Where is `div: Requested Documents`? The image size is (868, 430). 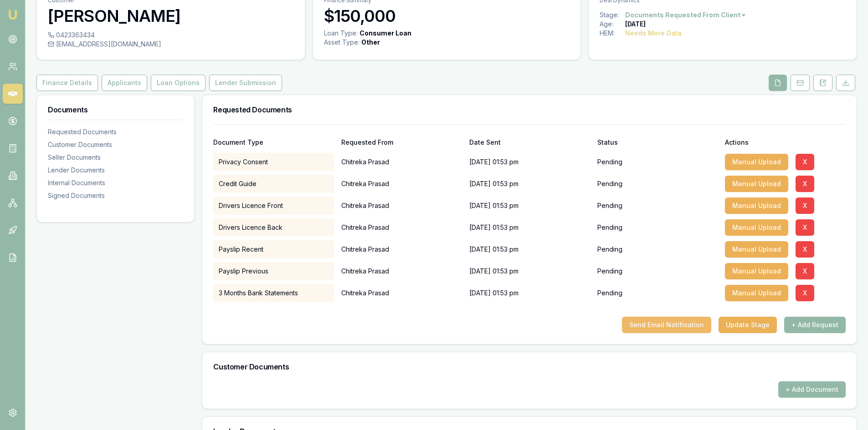 div: Requested Documents is located at coordinates (115, 132).